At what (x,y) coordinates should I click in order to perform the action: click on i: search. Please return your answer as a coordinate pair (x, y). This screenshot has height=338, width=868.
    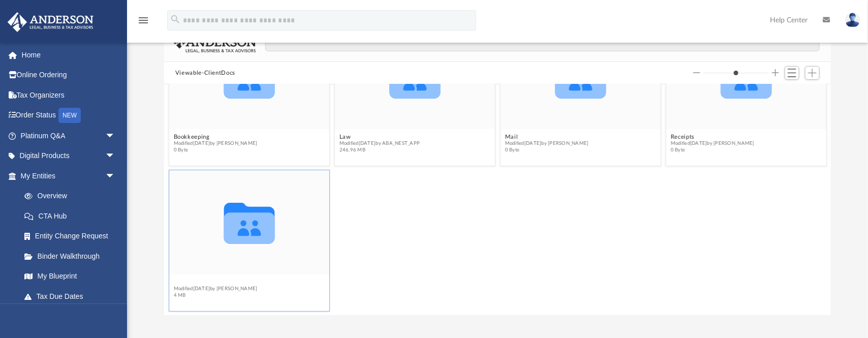
    Looking at the image, I should click on (175, 20).